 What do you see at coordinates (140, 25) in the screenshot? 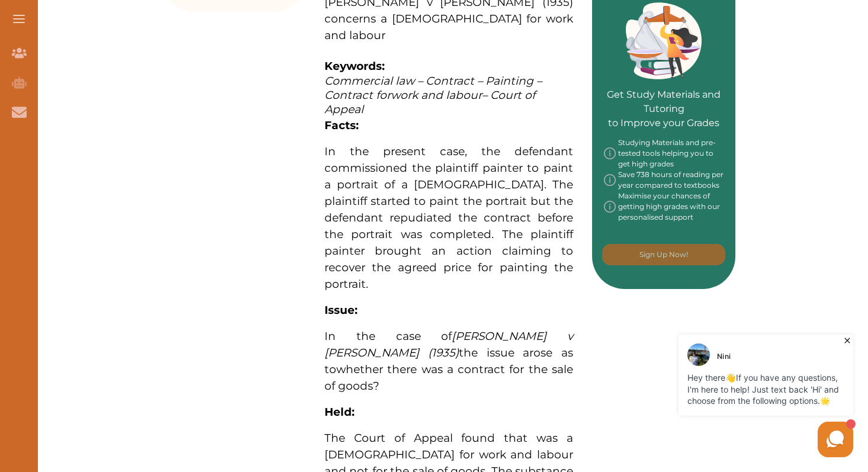
I see `div: Nini` at bounding box center [140, 25].